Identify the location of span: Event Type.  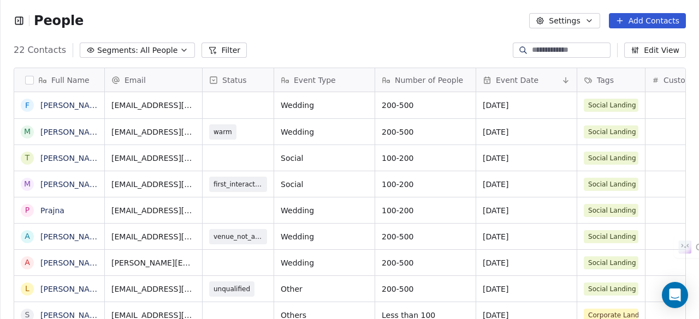
(315, 80).